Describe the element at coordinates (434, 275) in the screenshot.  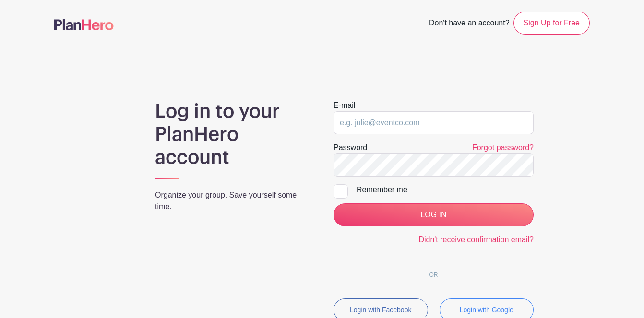
I see `span: OR` at that location.